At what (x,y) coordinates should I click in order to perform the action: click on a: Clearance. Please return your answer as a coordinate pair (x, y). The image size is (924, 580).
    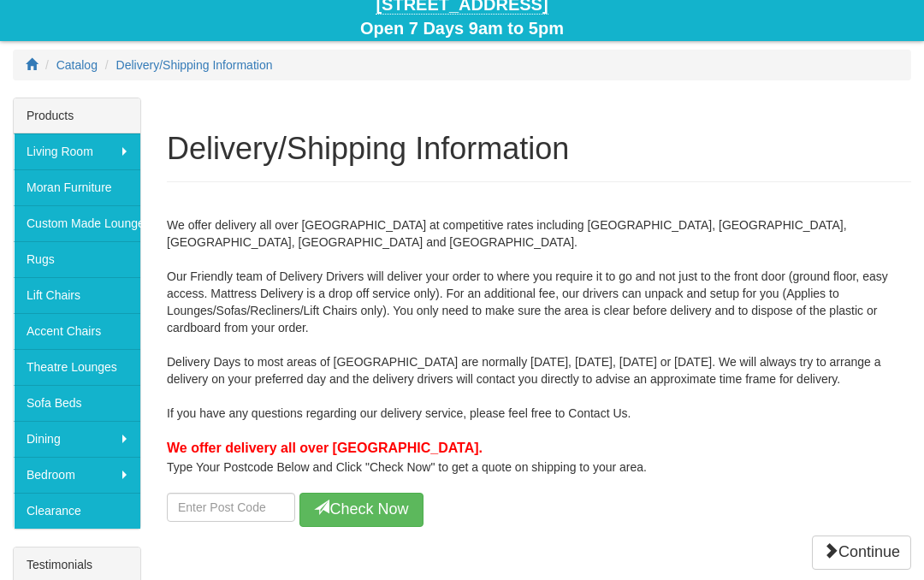
    Looking at the image, I should click on (77, 511).